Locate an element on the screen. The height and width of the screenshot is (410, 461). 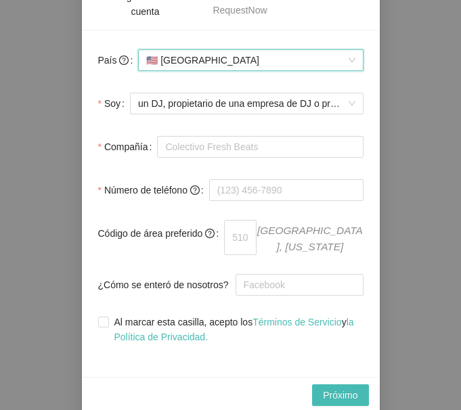
font: País is located at coordinates (108, 60).